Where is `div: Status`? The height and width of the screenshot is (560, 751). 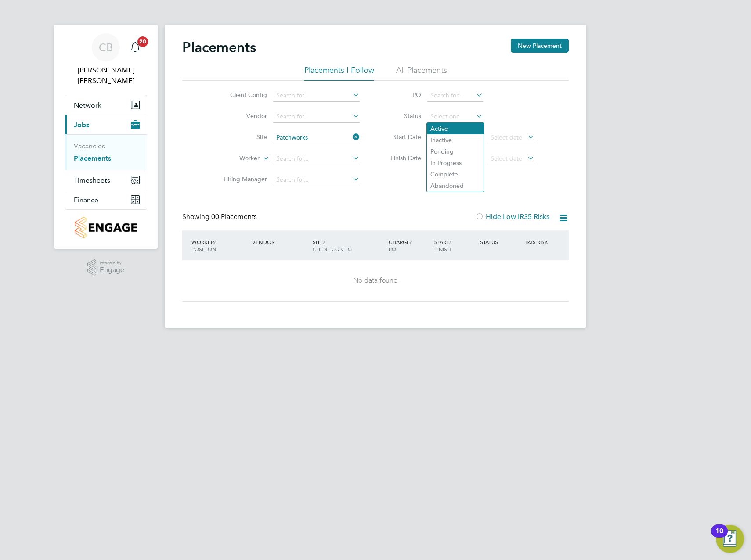 div: Status is located at coordinates (501, 242).